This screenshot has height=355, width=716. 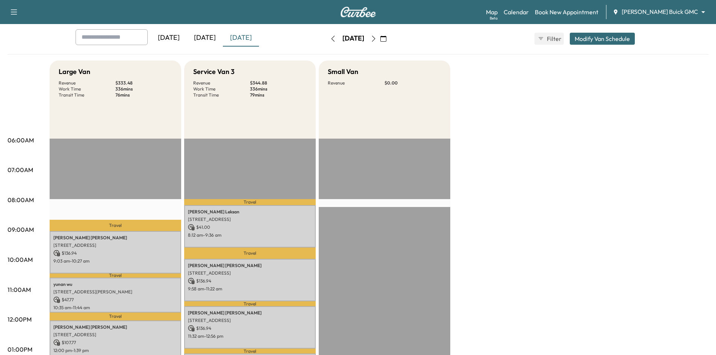 What do you see at coordinates (250, 235) in the screenshot?
I see `p: 8:12 am - 9:36 am` at bounding box center [250, 235].